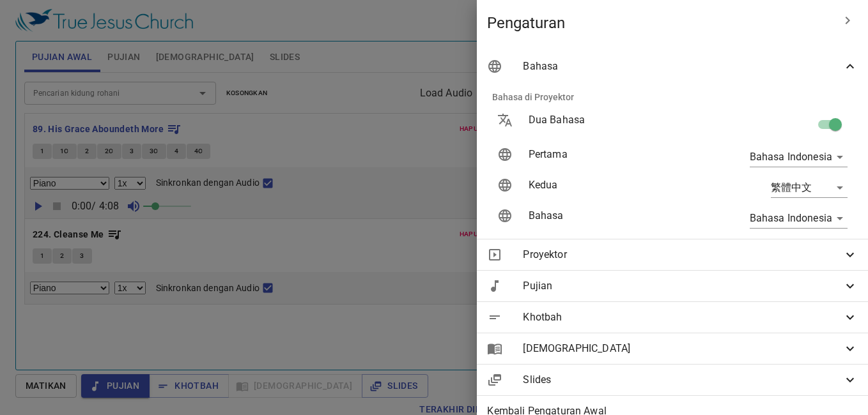  Describe the element at coordinates (673, 255) in the screenshot. I see `div: Proyektor` at that location.